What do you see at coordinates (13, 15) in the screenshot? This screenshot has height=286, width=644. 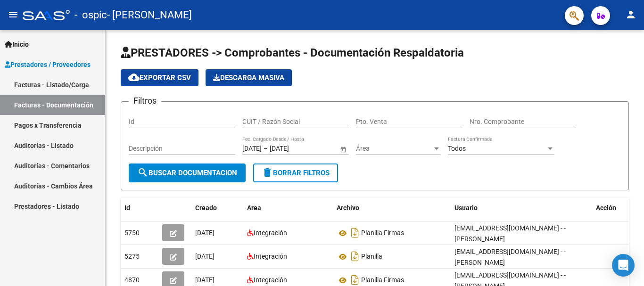 I see `mat-icon: menu` at bounding box center [13, 15].